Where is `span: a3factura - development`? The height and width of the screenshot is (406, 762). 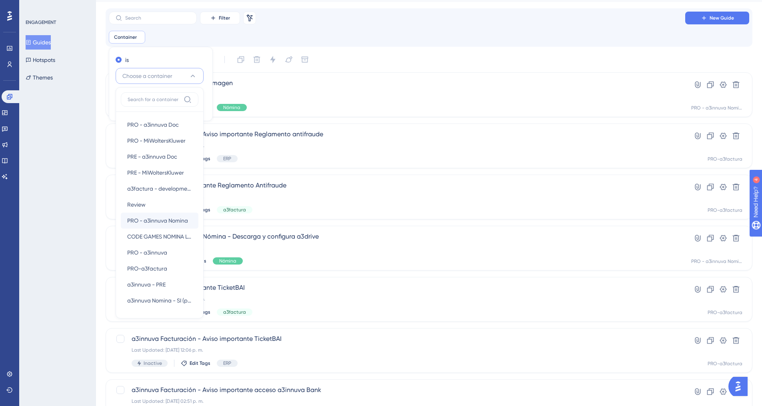
span: a3factura - development is located at coordinates (160, 189).